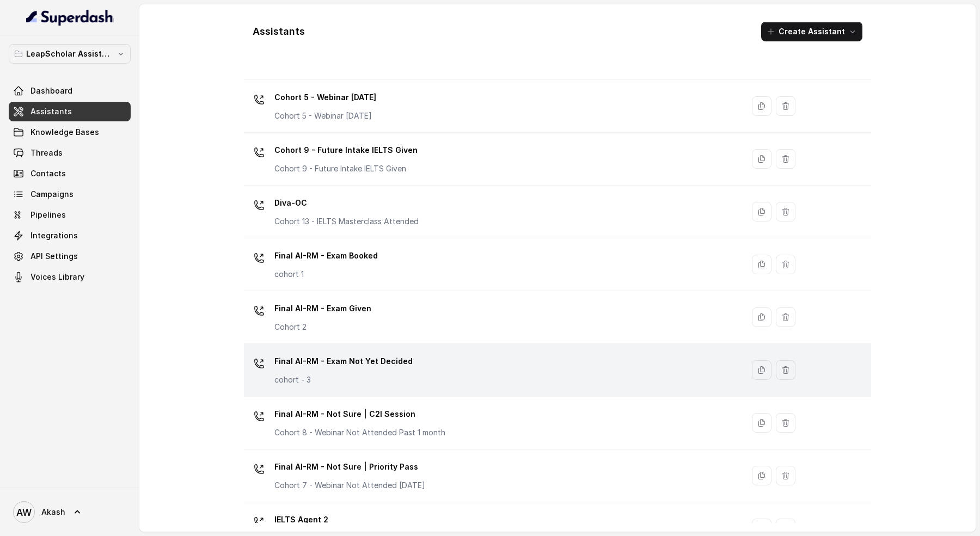  I want to click on a: Campaigns, so click(69, 194).